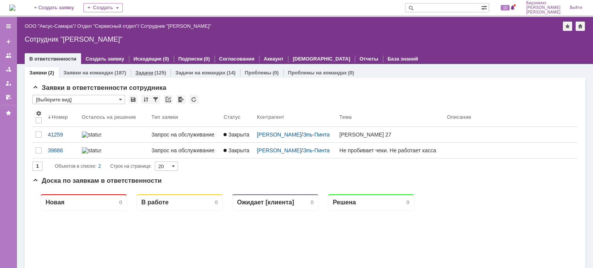  I want to click on span: 10, so click(505, 8).